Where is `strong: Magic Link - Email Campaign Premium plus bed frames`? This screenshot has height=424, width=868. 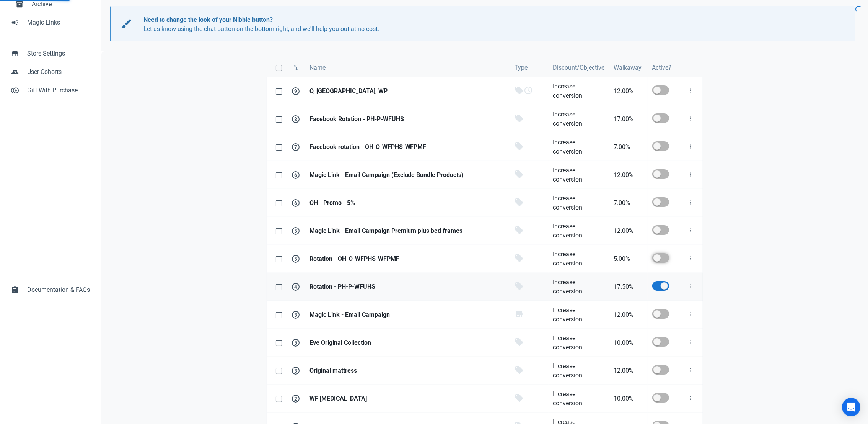
strong: Magic Link - Email Campaign Premium plus bed frames is located at coordinates (408, 231).